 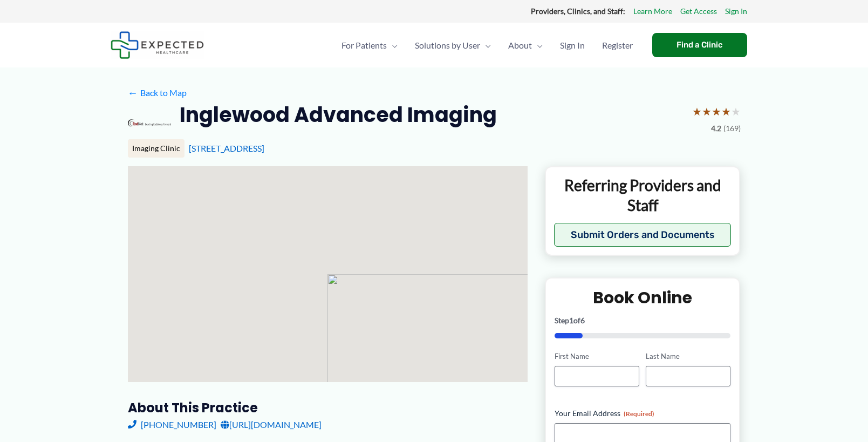 What do you see at coordinates (328, 407) in the screenshot?
I see `h3: About this practice` at bounding box center [328, 407].